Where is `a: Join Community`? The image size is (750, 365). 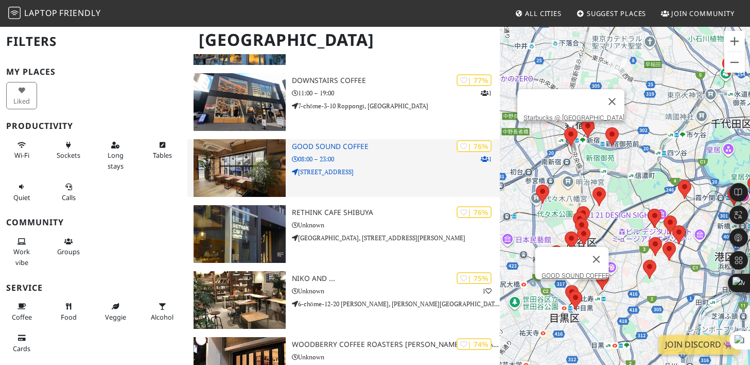
a: Join Community is located at coordinates (698, 13).